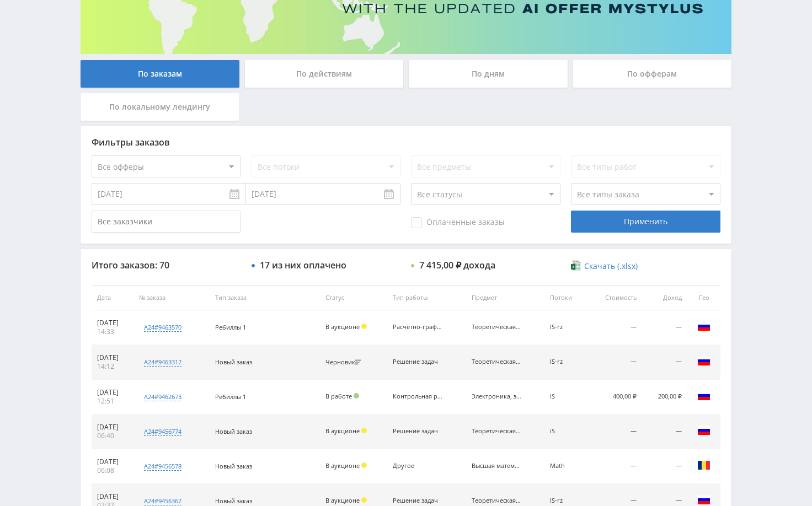 The width and height of the screenshot is (812, 506). I want to click on div: 12:51, so click(113, 401).